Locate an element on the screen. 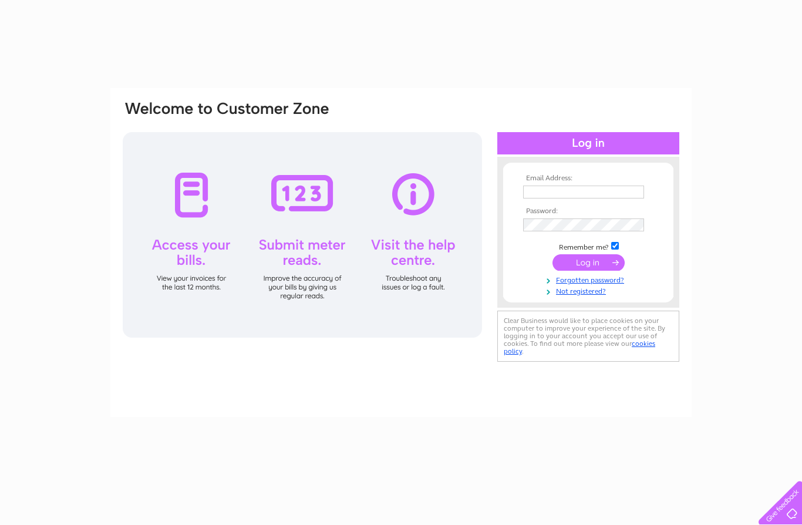 The height and width of the screenshot is (525, 802). div: Clear Business would like to place cookies on your computer to improve your experience of the sit... is located at coordinates (588, 336).